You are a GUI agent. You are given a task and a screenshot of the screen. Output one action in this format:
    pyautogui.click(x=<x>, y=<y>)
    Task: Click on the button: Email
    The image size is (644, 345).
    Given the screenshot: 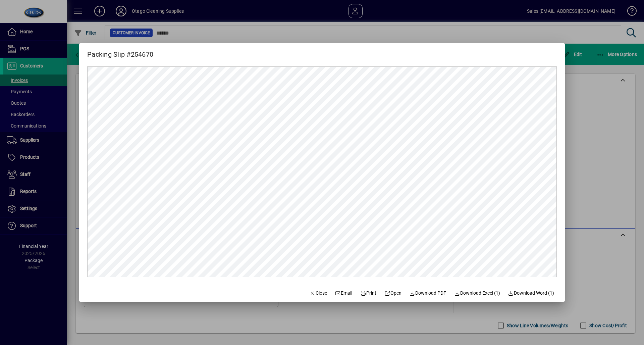 What is the action you would take?
    pyautogui.click(x=344, y=293)
    